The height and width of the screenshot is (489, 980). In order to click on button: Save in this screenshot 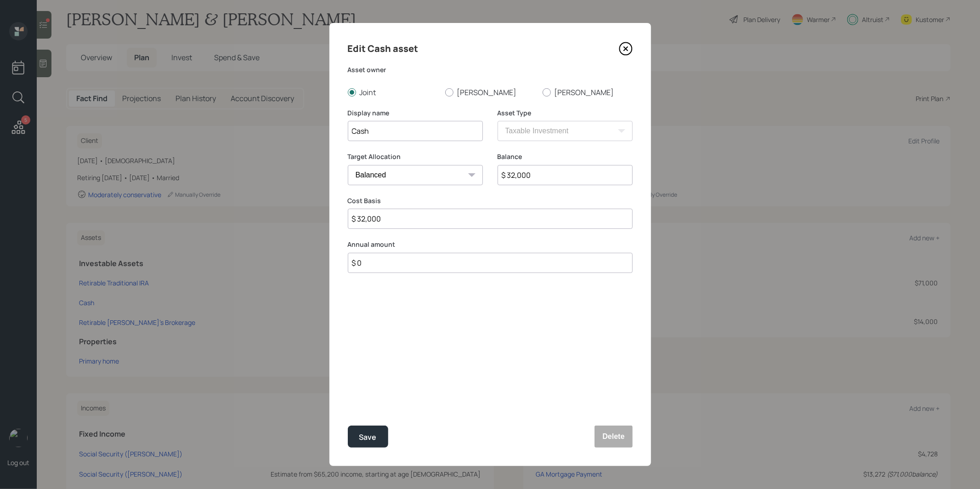, I will do `click(368, 437)`.